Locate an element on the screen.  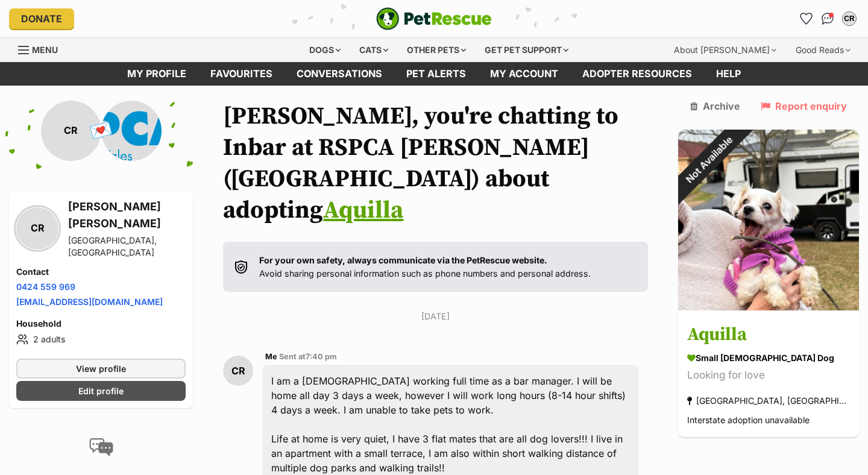
ul: Account quick links is located at coordinates (828, 18).